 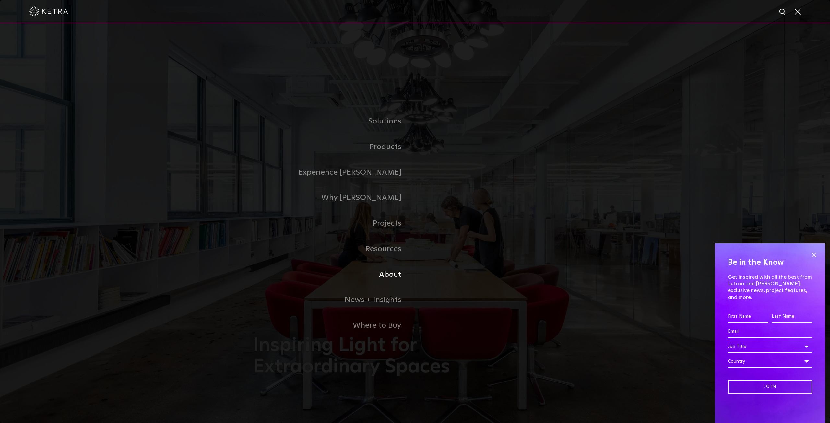 I want to click on a: Resources, so click(x=334, y=249).